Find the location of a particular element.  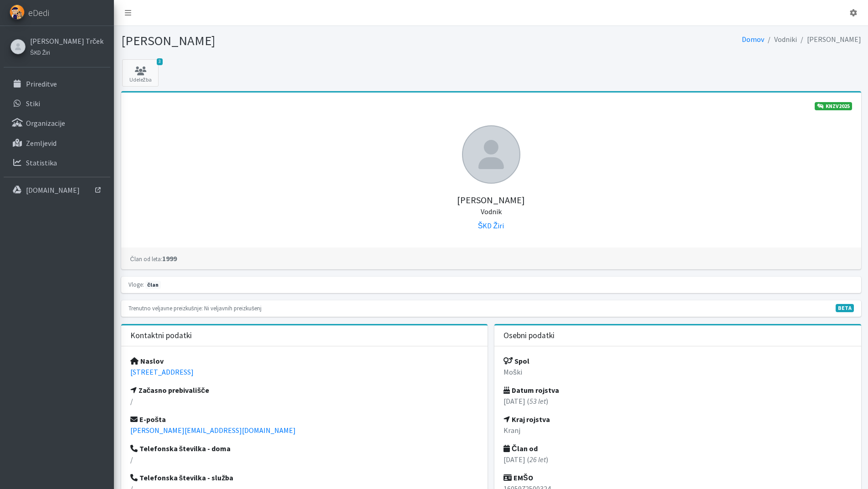

p: Kranj is located at coordinates (677, 430).